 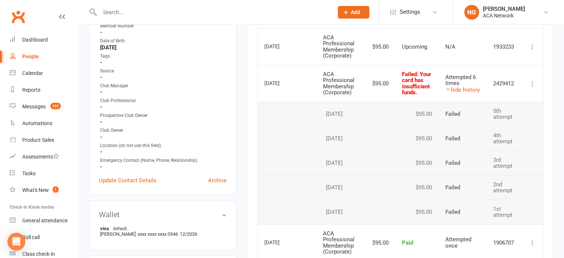 What do you see at coordinates (36, 190) in the screenshot?
I see `div: What's New` at bounding box center [36, 190].